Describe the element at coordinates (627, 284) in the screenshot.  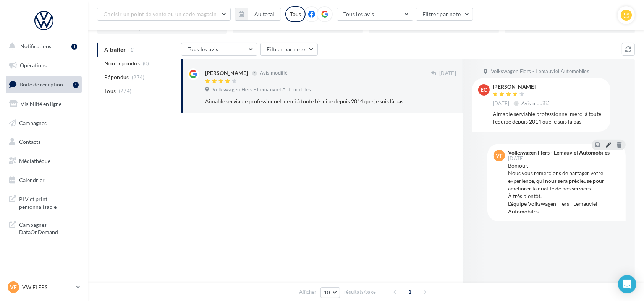
I see `div: Open Intercom Messenger` at that location.